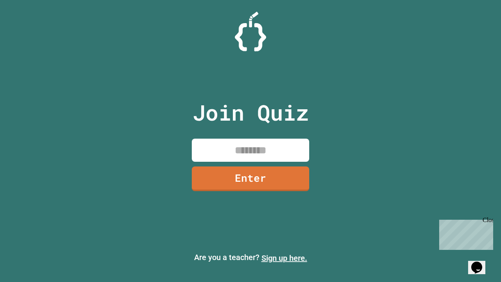 The width and height of the screenshot is (501, 282). I want to click on a: Sign up here., so click(284, 258).